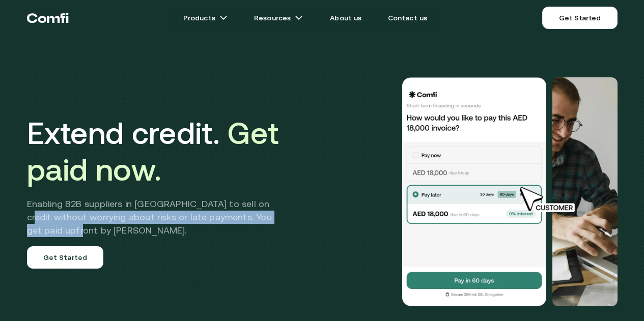 This screenshot has height=321, width=644. I want to click on h1: Extend credit., so click(157, 152).